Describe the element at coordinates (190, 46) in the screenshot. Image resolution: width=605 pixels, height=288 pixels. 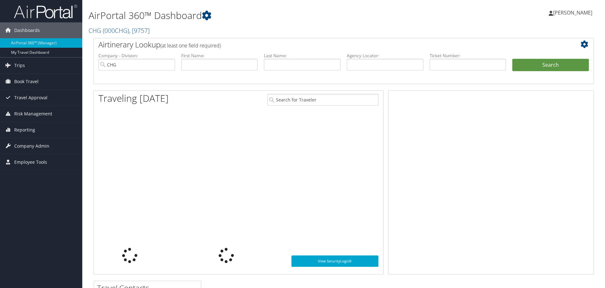
I see `span: (at least one field required)` at that location.